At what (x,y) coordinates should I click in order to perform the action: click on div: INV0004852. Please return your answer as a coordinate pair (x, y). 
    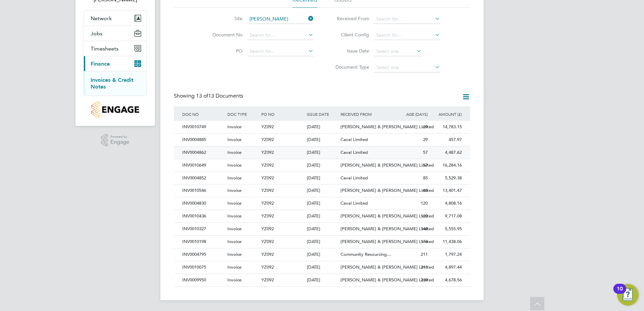
    Looking at the image, I should click on (203, 178).